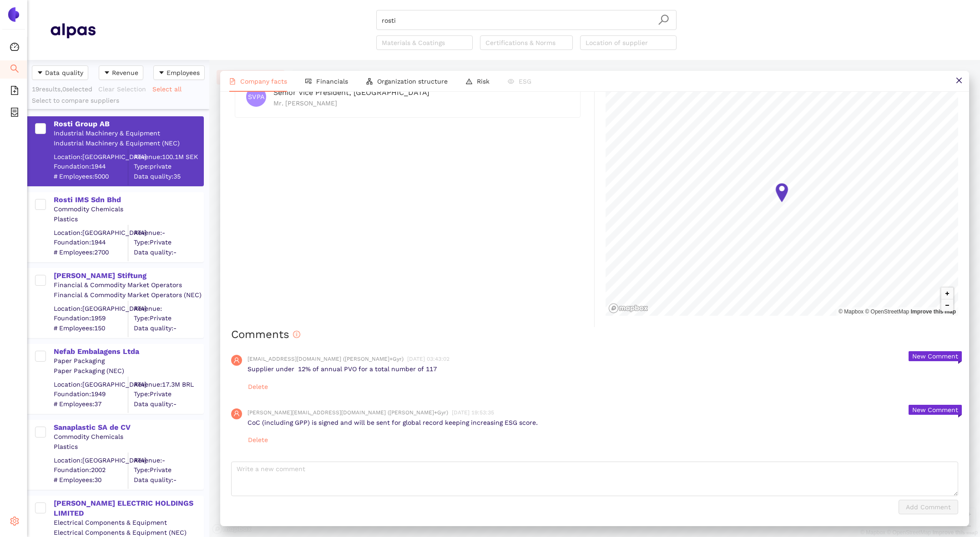  What do you see at coordinates (128, 134) in the screenshot?
I see `div: Industrial Machinery & Equipment` at bounding box center [128, 134].